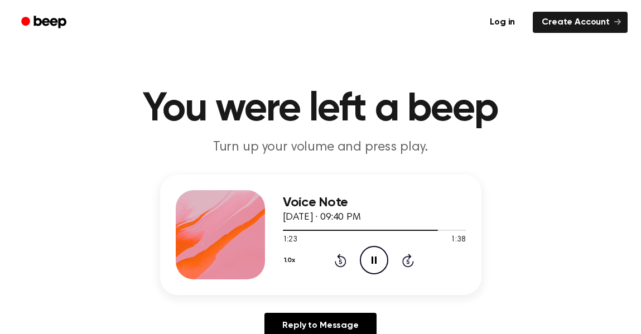 This screenshot has width=641, height=334. What do you see at coordinates (580, 22) in the screenshot?
I see `a: Create Account` at bounding box center [580, 22].